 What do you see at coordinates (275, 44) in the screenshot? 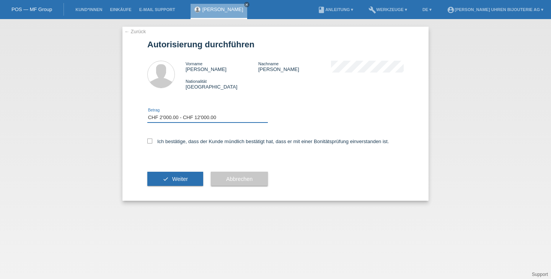
I see `h1: Autorisierung durchführen` at bounding box center [275, 44].